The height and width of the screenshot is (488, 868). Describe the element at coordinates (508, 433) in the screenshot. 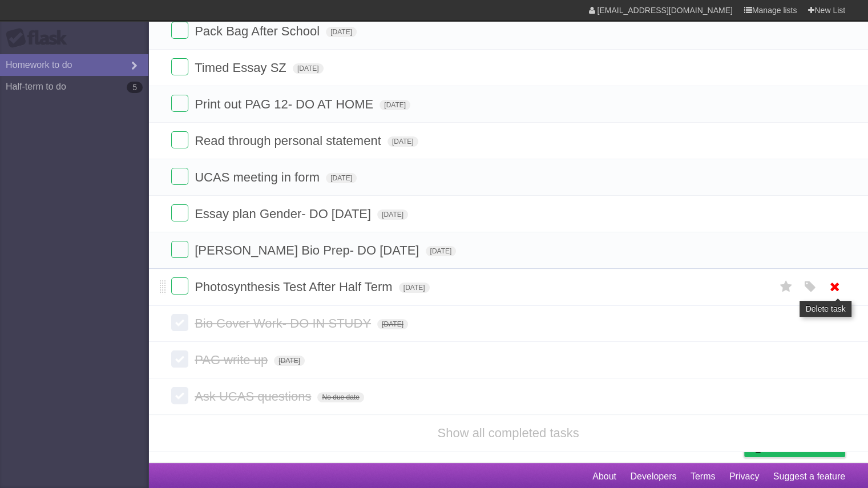

I see `a: Show all completed tasks` at that location.